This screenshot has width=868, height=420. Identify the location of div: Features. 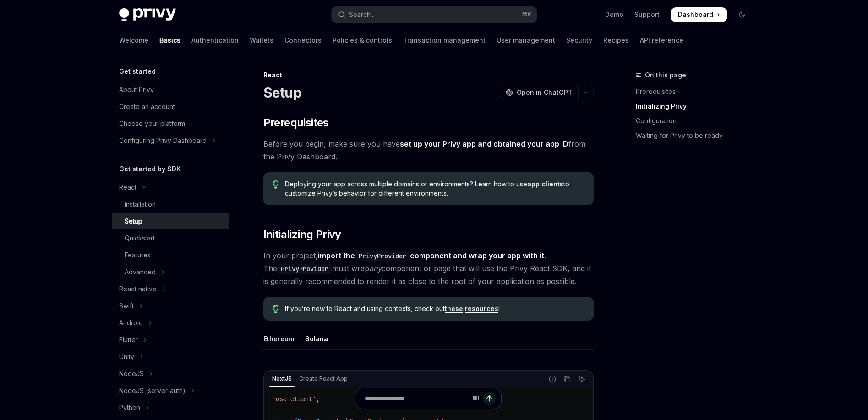
(137, 256).